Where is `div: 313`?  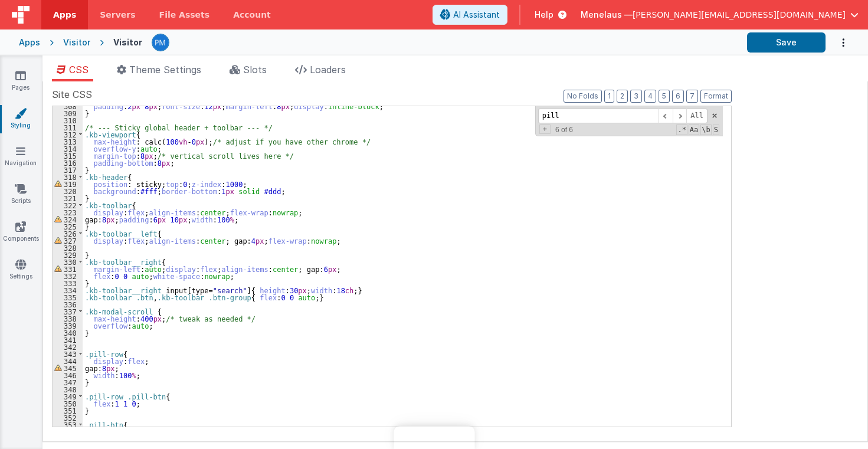 div: 313 is located at coordinates (67, 141).